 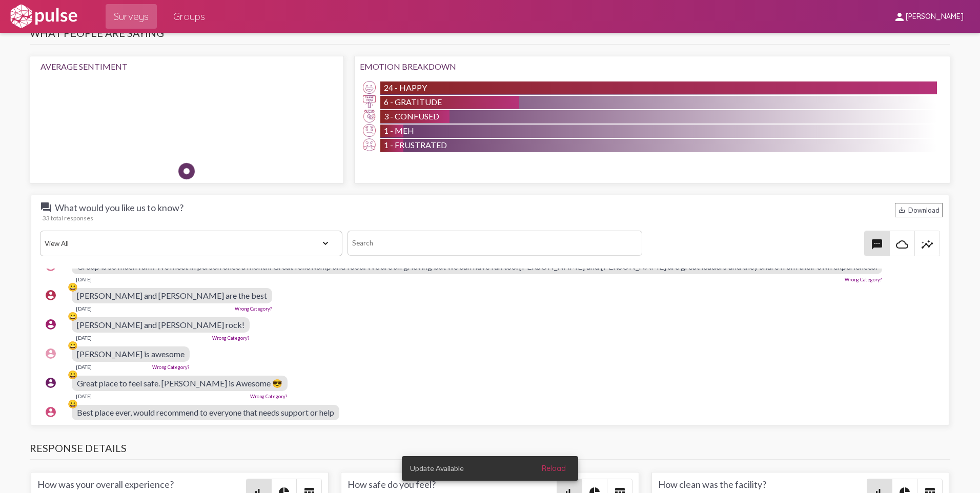 What do you see at coordinates (899, 17) in the screenshot?
I see `mat-icon: person` at bounding box center [899, 17].